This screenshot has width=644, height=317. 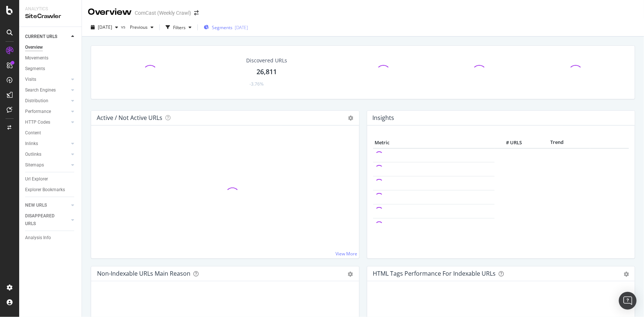 What do you see at coordinates (179, 27) in the screenshot?
I see `div: Filters` at bounding box center [179, 27].